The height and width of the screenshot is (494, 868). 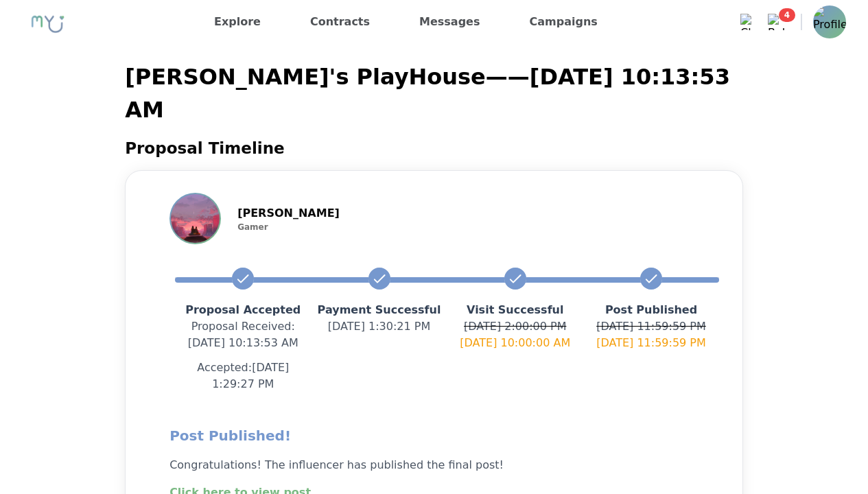 I want to click on a: Messages, so click(x=449, y=22).